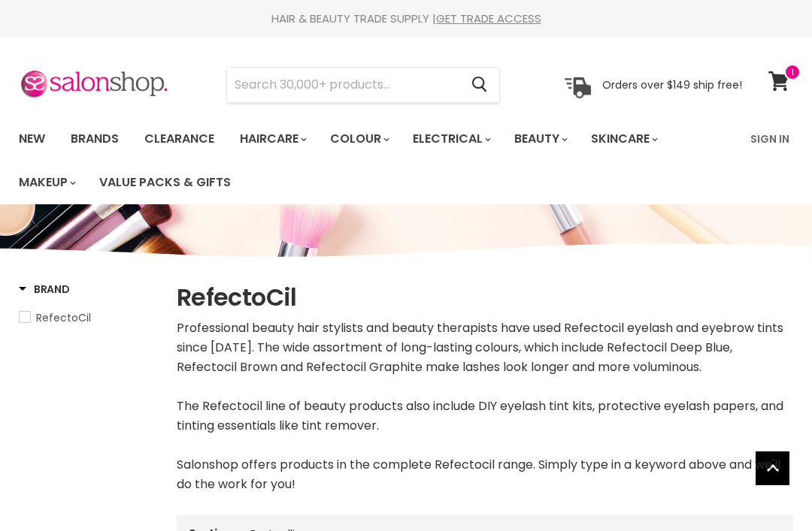  Describe the element at coordinates (488, 18) in the screenshot. I see `a: GET TRADE ACCESS` at that location.